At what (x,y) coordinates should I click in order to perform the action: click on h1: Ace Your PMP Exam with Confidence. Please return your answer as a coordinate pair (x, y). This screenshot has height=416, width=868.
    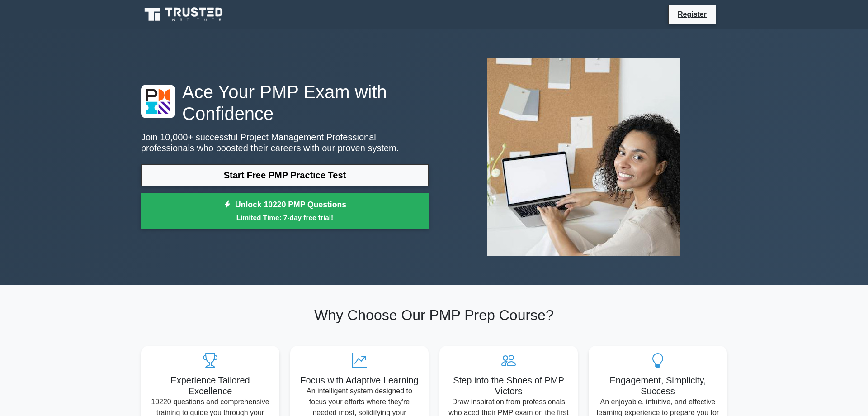
    Looking at the image, I should click on (285, 102).